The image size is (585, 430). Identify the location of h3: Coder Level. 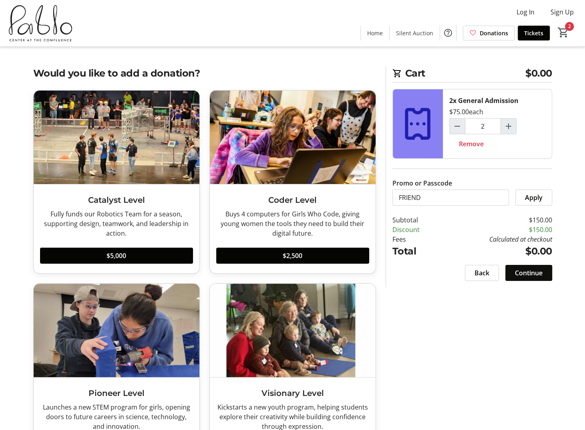
(293, 200).